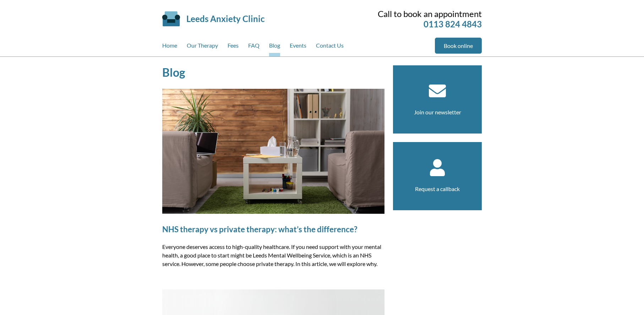 The image size is (644, 315). Describe the element at coordinates (273, 255) in the screenshot. I see `p: Everyone deserves access to high-quality healthcare. If you need support with your mental health,...` at that location.